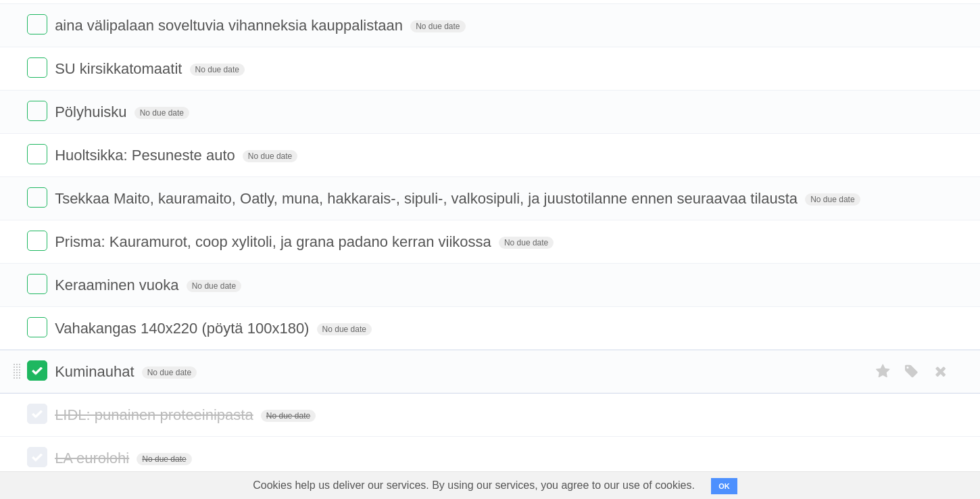 The width and height of the screenshot is (980, 499). Describe the element at coordinates (230, 25) in the screenshot. I see `span: aina välipalaan soveltuvia vihanneksia kauppalistaan` at that location.